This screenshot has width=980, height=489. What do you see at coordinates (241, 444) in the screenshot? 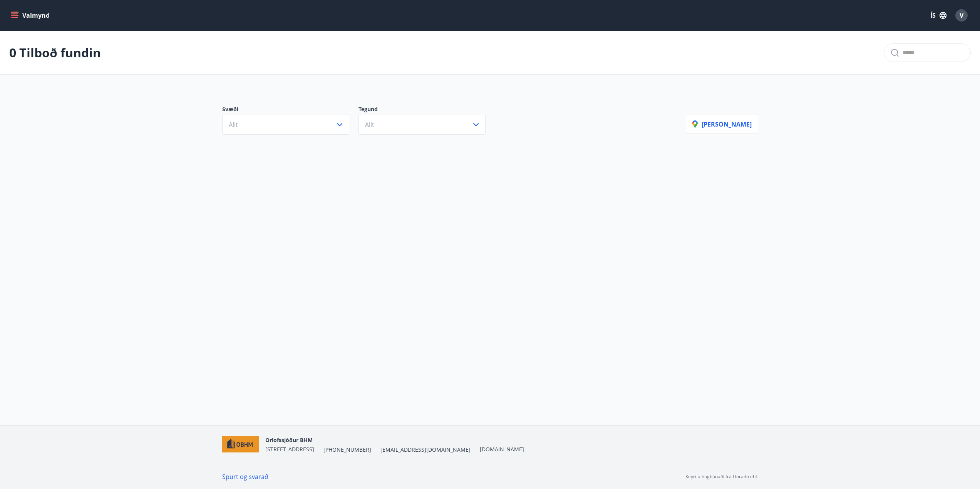
I see `img: c7HIBRK87IHNqKbXD1qOiSZFdQtg2UzkX3TnRQ1O.png` at bounding box center [241, 444].